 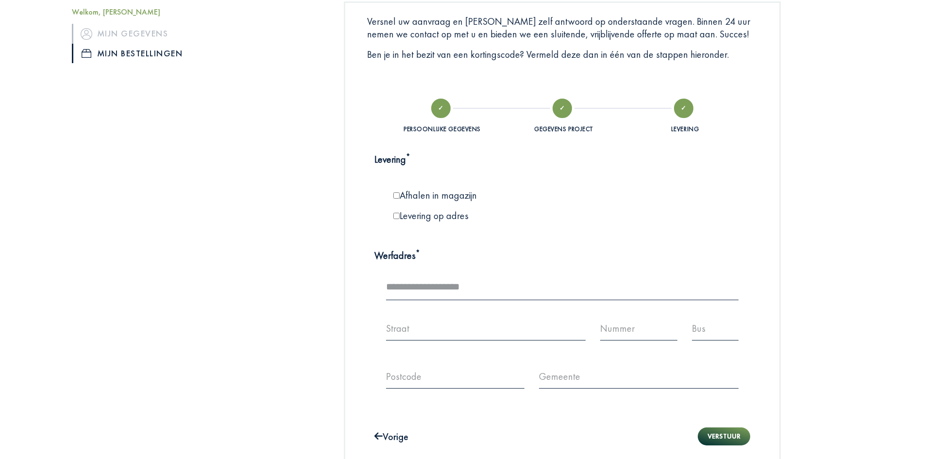 I want to click on div: Levering op adres, so click(x=474, y=216).